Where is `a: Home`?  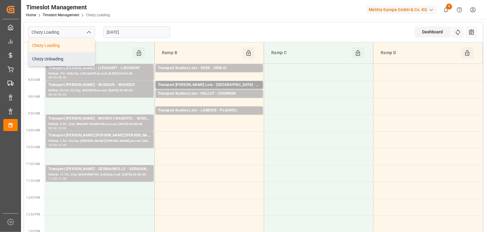
a: Home is located at coordinates (31, 15).